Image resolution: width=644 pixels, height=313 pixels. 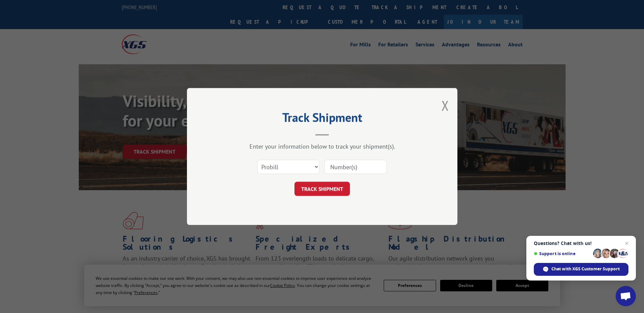 What do you see at coordinates (562, 253) in the screenshot?
I see `span: Support is online` at bounding box center [562, 253].